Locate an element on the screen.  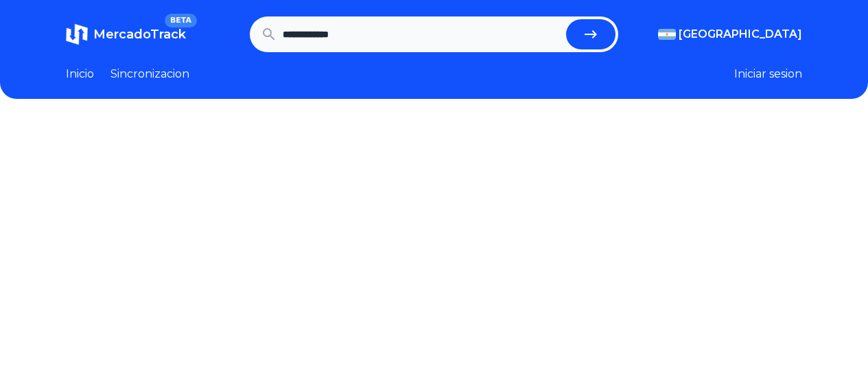
a: Inicio is located at coordinates (79, 74).